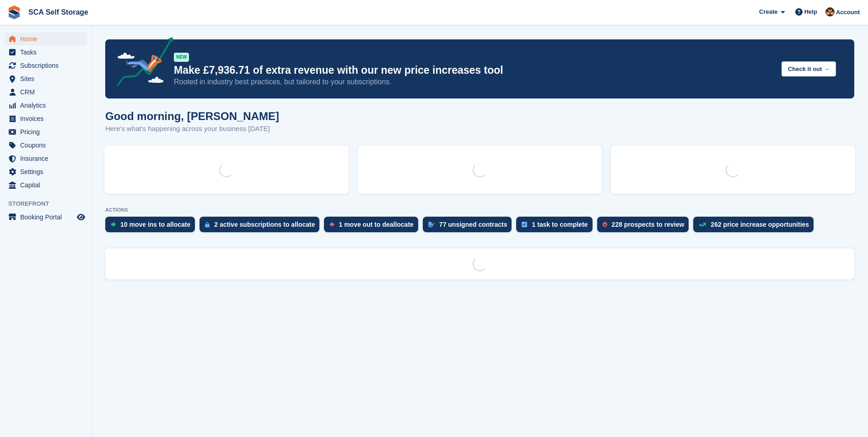 The height and width of the screenshot is (437, 868). I want to click on span: Settings, so click(47, 172).